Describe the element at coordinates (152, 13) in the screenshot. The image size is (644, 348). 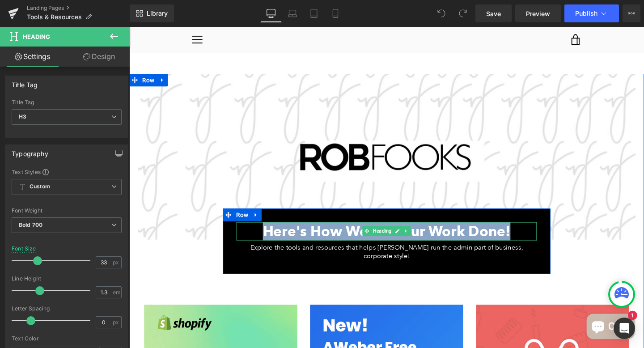
I see `a: New Library` at that location.